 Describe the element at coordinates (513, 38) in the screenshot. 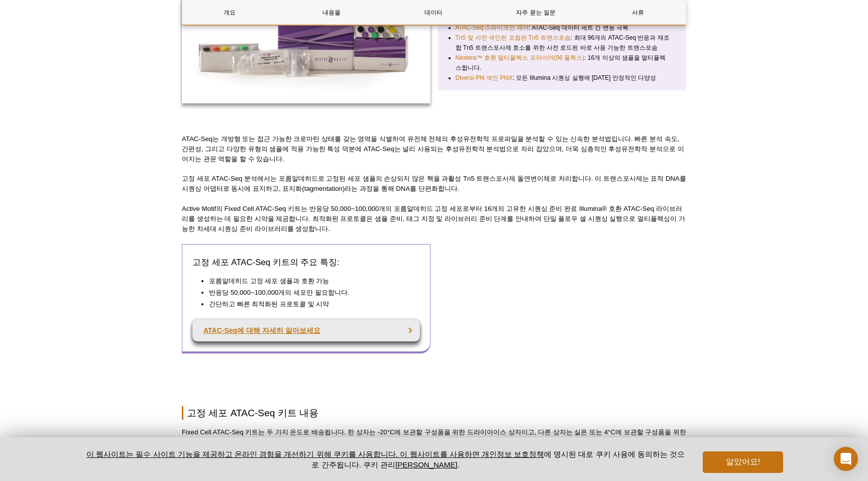

I see `font: Tn5 및 사전 색인된 조립된 Tn5 트랜스포솜` at that location.